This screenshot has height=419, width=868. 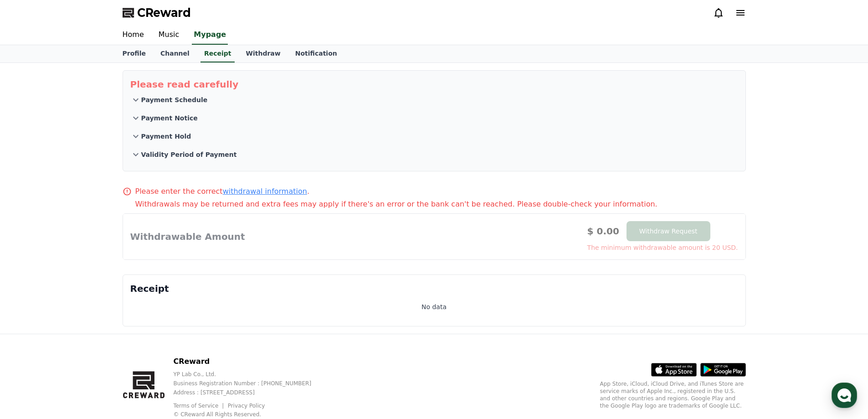 What do you see at coordinates (249, 362) in the screenshot?
I see `p: CReward` at bounding box center [249, 362].